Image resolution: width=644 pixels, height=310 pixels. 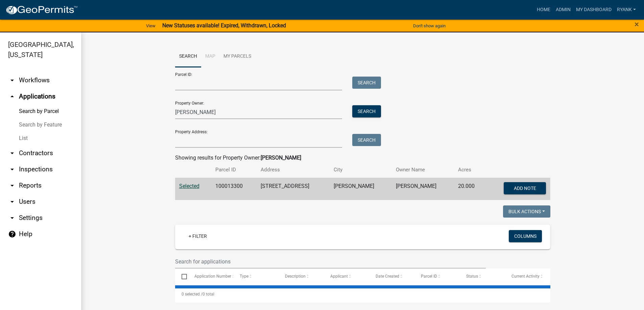 What do you see at coordinates (563, 10) in the screenshot?
I see `a: Admin` at bounding box center [563, 10].